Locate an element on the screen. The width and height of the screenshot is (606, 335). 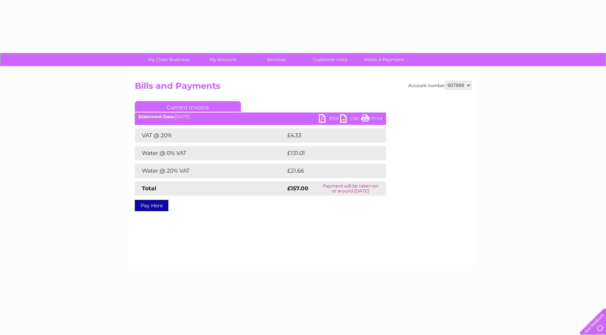
b: Statement Date: is located at coordinates (156, 116).